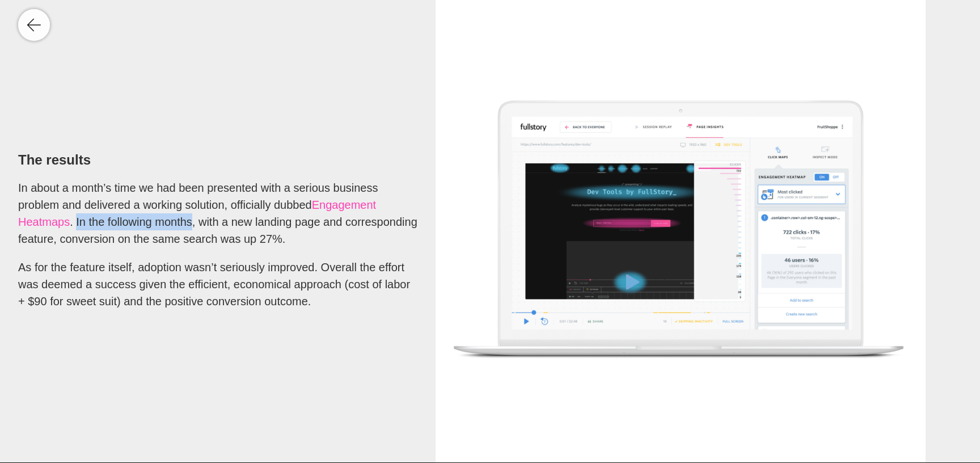 The height and width of the screenshot is (463, 980). What do you see at coordinates (218, 160) in the screenshot?
I see `h2: The results` at bounding box center [218, 160].